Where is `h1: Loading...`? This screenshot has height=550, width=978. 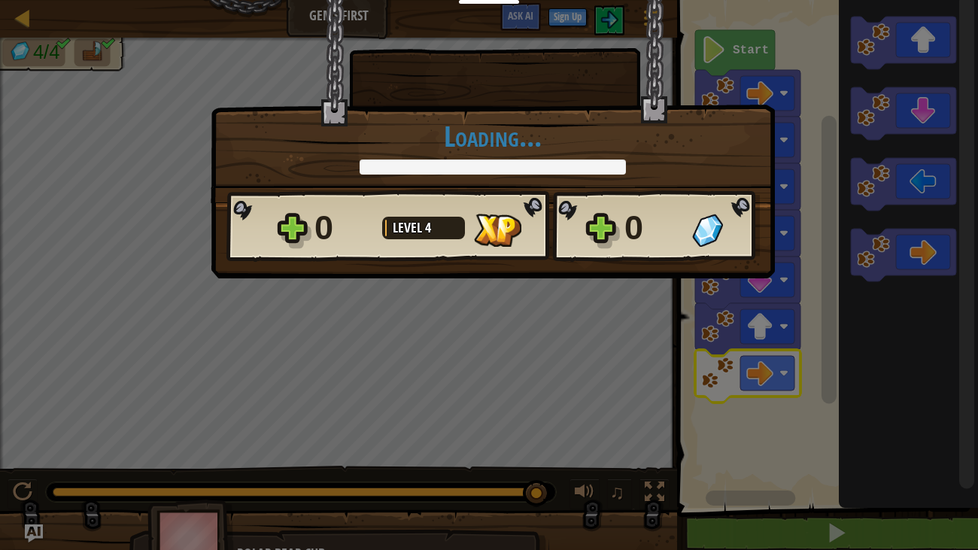
h1: Loading... is located at coordinates (493, 136).